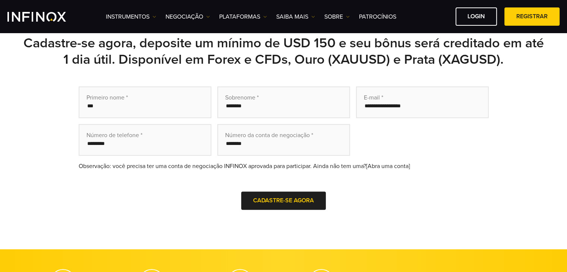 The height and width of the screenshot is (272, 567). Describe the element at coordinates (284, 166) in the screenshot. I see `div: Observação: você precisa ter uma conta de negociação INFINOX aprovada para participar. Ainda não ...` at that location.